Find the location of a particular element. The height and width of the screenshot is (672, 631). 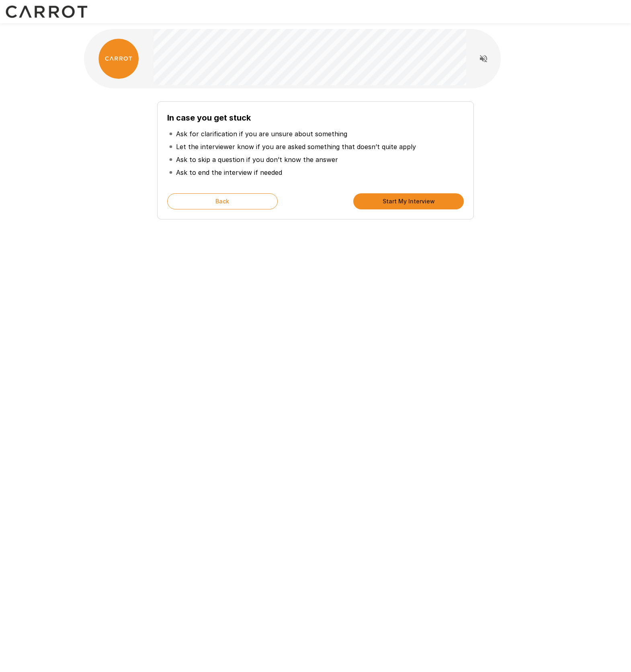

p: Ask to skip a question if you don’t know the answer is located at coordinates (257, 160).